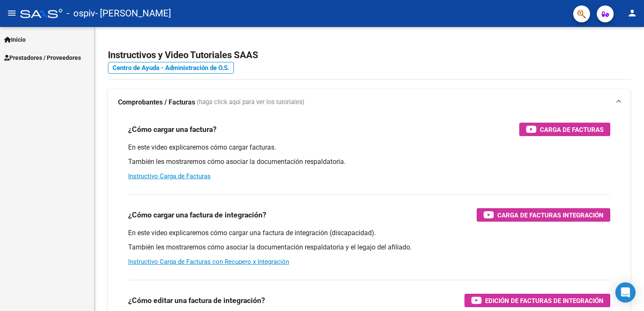 The height and width of the screenshot is (311, 644). What do you see at coordinates (369, 55) in the screenshot?
I see `h2: Instructivos y Video Tutoriales SAAS` at bounding box center [369, 55].